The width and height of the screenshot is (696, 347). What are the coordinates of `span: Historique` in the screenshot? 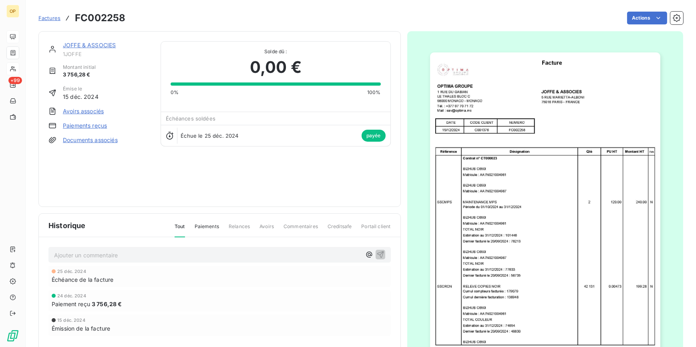 It's located at (67, 226).